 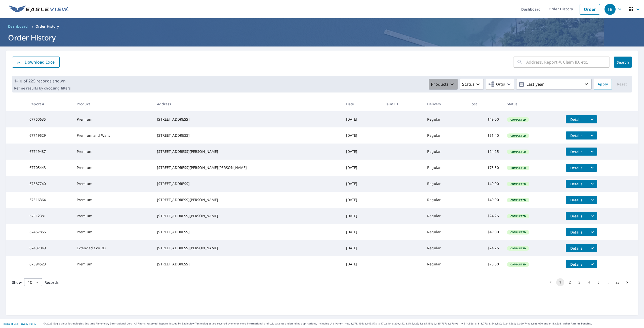 I want to click on button: filesDropdownBtn-67512381, so click(x=592, y=216).